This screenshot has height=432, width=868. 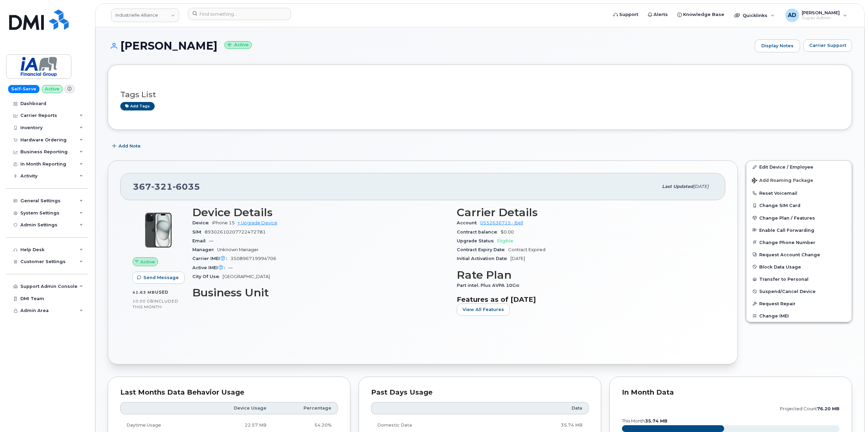 What do you see at coordinates (483, 258) in the screenshot?
I see `span: Initial Activation Date` at bounding box center [483, 258].